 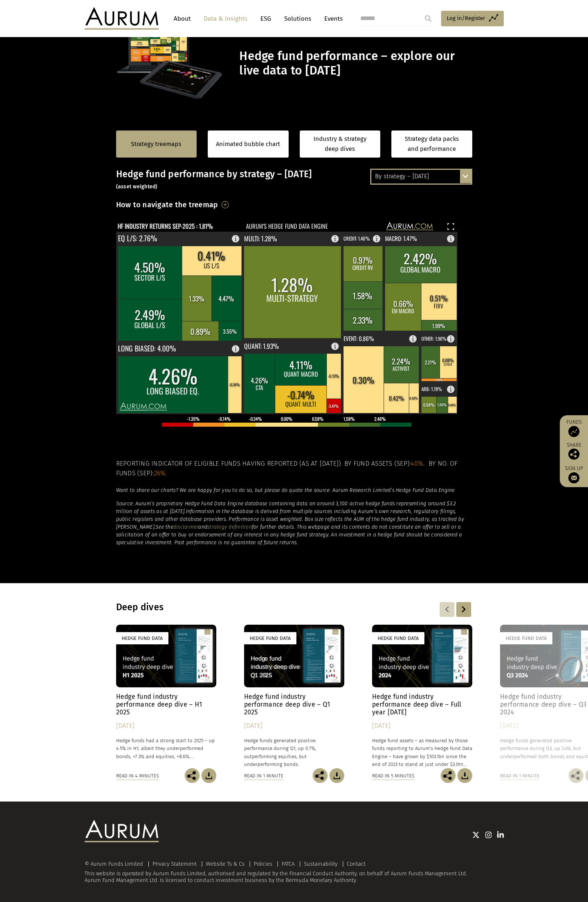 I want to click on a: About, so click(x=182, y=19).